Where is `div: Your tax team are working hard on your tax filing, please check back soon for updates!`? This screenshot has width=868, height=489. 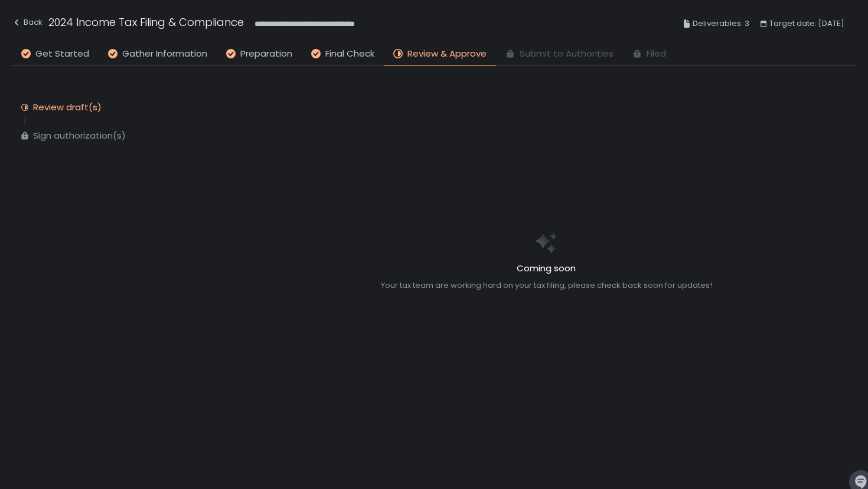 div: Your tax team are working hard on your tax filing, please check back soon for updates! is located at coordinates (547, 285).